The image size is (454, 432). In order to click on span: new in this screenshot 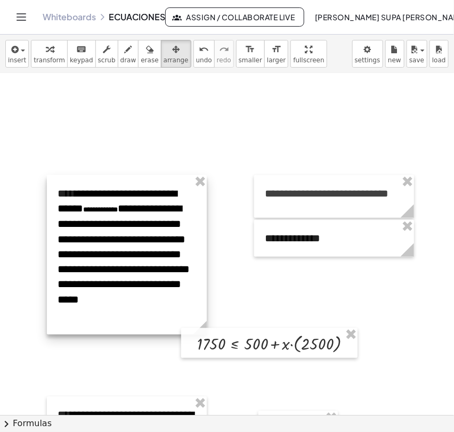, I will do `click(395, 60)`.